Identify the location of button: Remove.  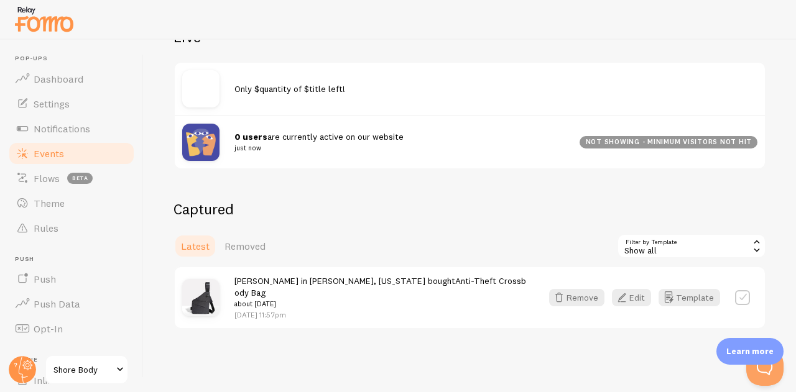
(576, 298).